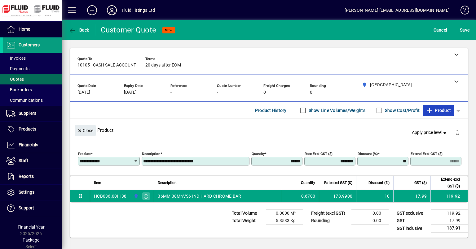 The image size is (476, 249). I want to click on a: Invoices, so click(33, 58).